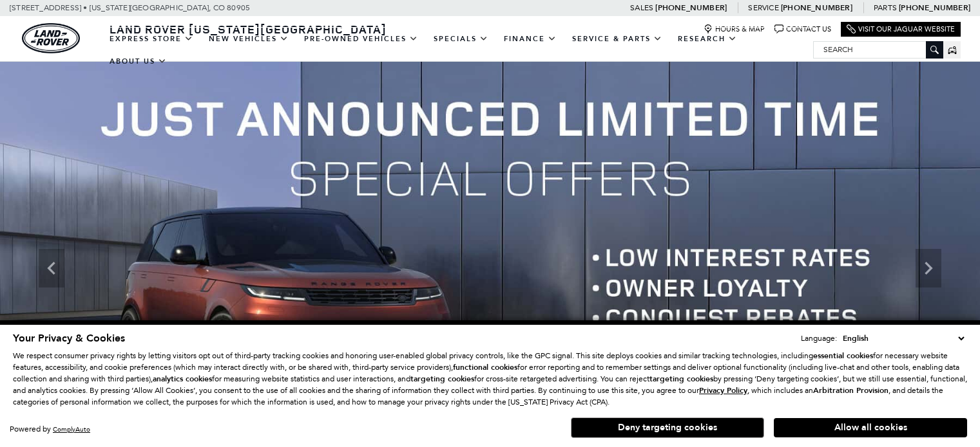 The image size is (980, 447). What do you see at coordinates (928, 268) in the screenshot?
I see `div: Next` at bounding box center [928, 268].